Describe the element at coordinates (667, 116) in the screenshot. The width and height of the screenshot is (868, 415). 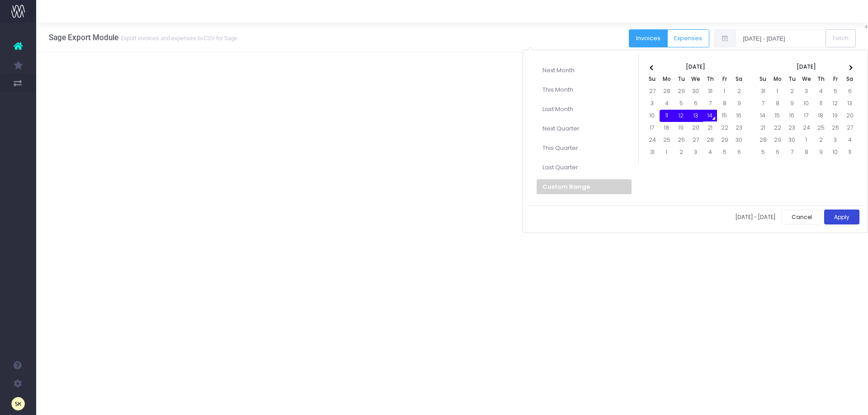
I see `td: 11` at that location.